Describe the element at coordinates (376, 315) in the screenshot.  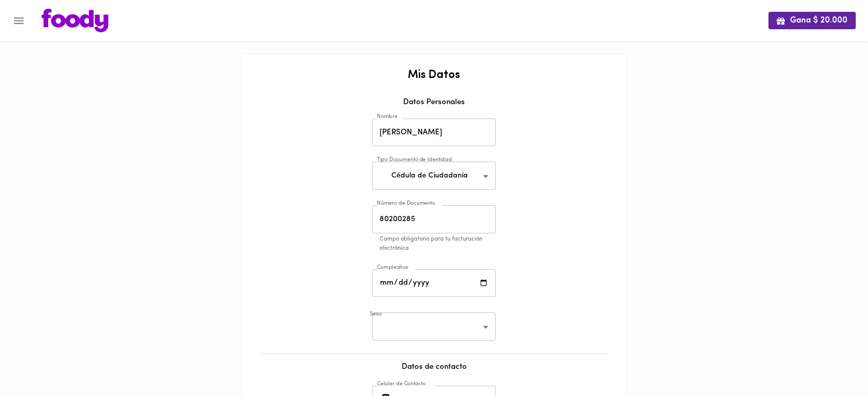
I see `label: Sexo` at that location.